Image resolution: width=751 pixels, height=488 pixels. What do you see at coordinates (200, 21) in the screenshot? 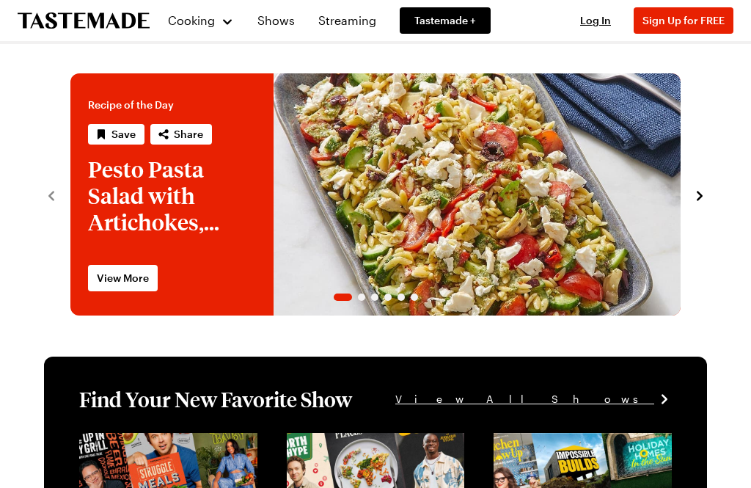
I see `button: Cooking` at bounding box center [200, 21].